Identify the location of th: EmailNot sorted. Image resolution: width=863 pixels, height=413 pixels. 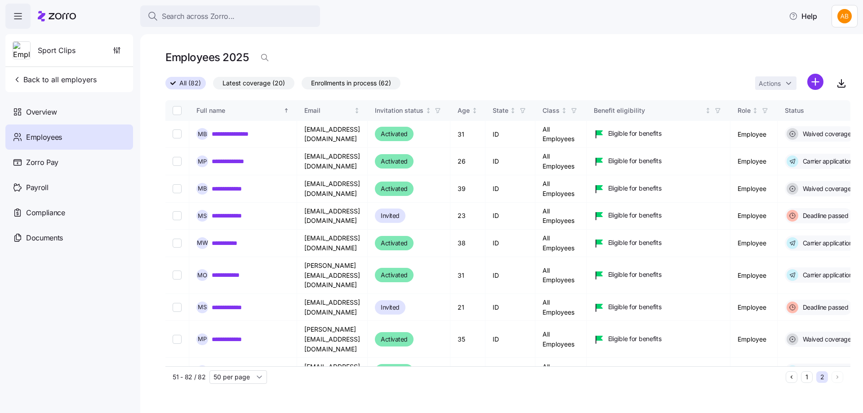
(332, 111).